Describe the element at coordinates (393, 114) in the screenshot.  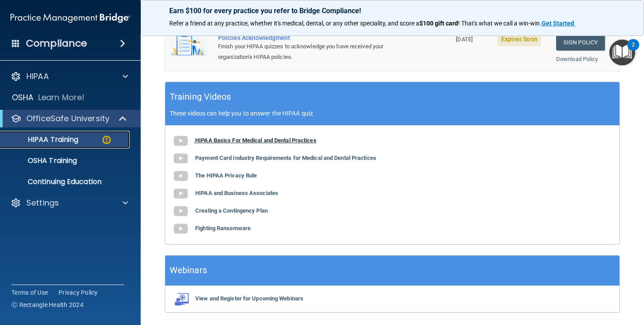
I see `p: These videos can help you to answer the HIPAA quiz` at that location.